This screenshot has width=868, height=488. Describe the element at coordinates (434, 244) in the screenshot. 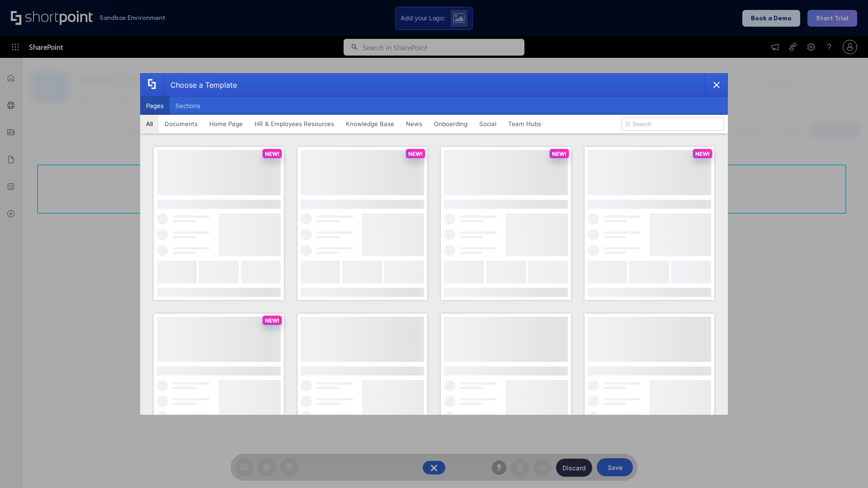

I see `div: template selector` at that location.